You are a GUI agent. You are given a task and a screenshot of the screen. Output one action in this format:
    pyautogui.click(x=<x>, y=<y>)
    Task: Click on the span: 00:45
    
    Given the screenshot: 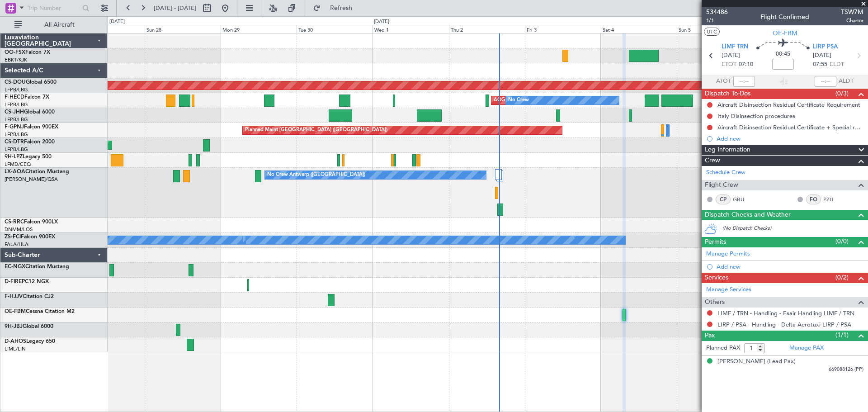 What is the action you would take?
    pyautogui.click(x=783, y=54)
    